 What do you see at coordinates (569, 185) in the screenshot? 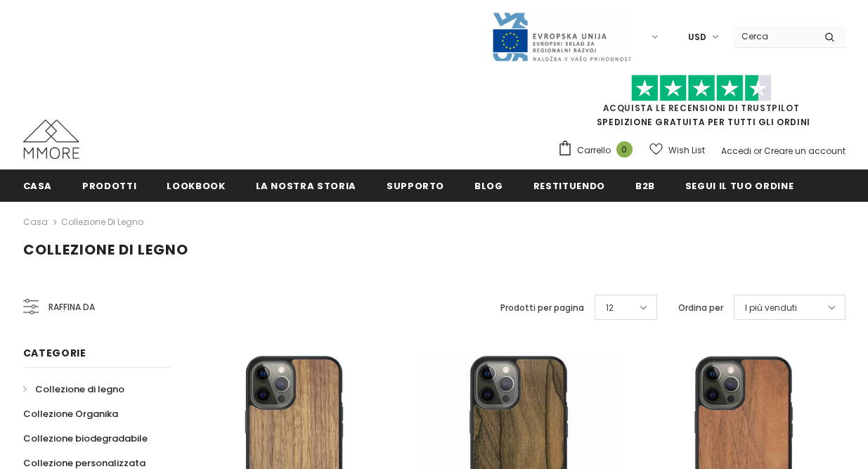
I see `a: Restituendo` at bounding box center [569, 185].